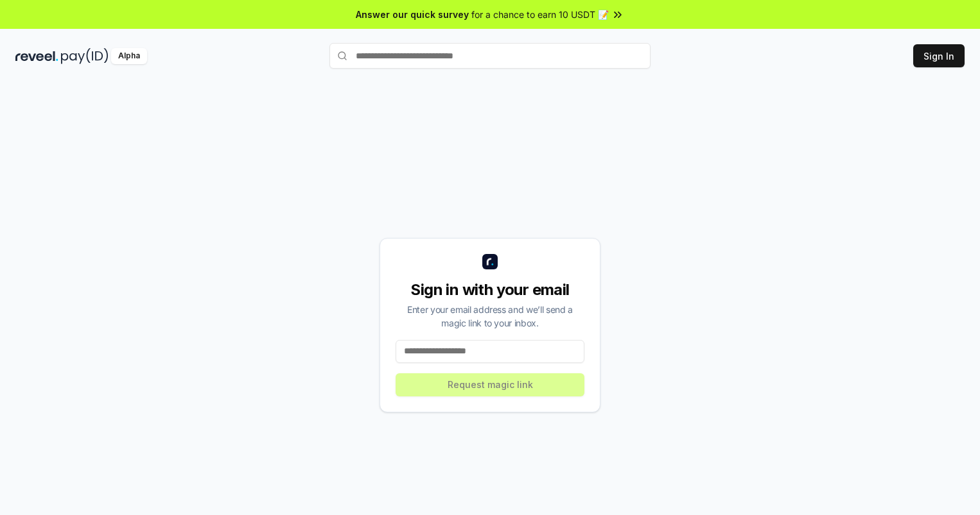 The width and height of the screenshot is (980, 515). What do you see at coordinates (490, 317) in the screenshot?
I see `div: Enter your email address and we’ll send a magic link to your inbox.` at bounding box center [490, 317].